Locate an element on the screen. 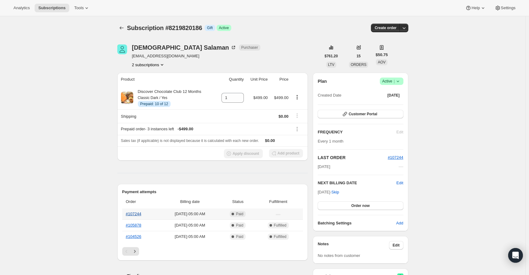 The width and height of the screenshot is (529, 275). span: Skip is located at coordinates (335, 192).